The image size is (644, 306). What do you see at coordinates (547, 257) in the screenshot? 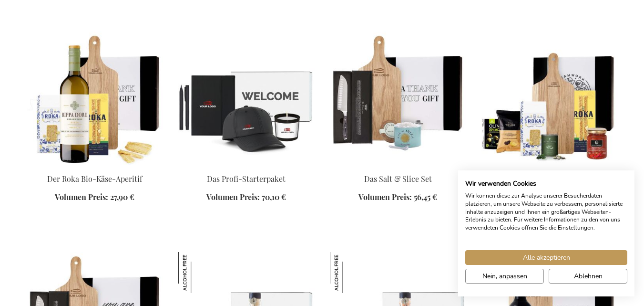
I see `span: Alle akzeptieren` at bounding box center [547, 257].